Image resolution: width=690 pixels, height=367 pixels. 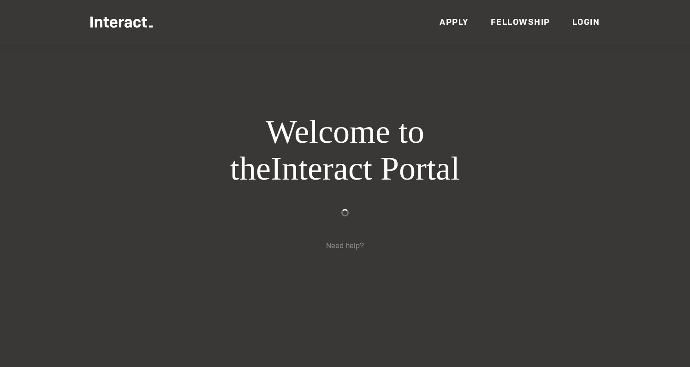 What do you see at coordinates (345, 151) in the screenshot?
I see `h1: Welcome to the` at bounding box center [345, 151].